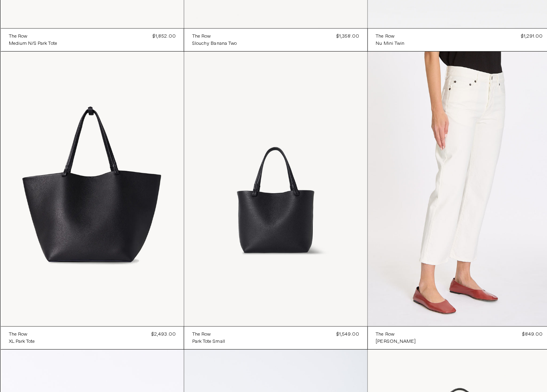 This screenshot has width=547, height=392. I want to click on div: $2,493.00, so click(162, 335).